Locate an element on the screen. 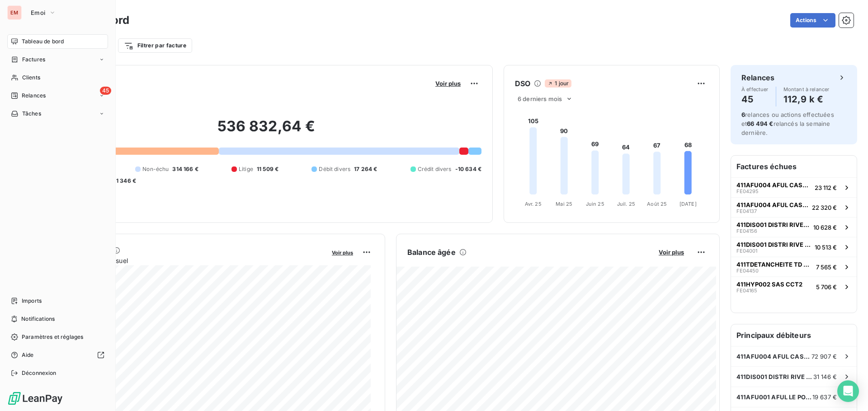  span: relances ou actions effectuées et relancés la semaine dernière. is located at coordinates (787, 124).